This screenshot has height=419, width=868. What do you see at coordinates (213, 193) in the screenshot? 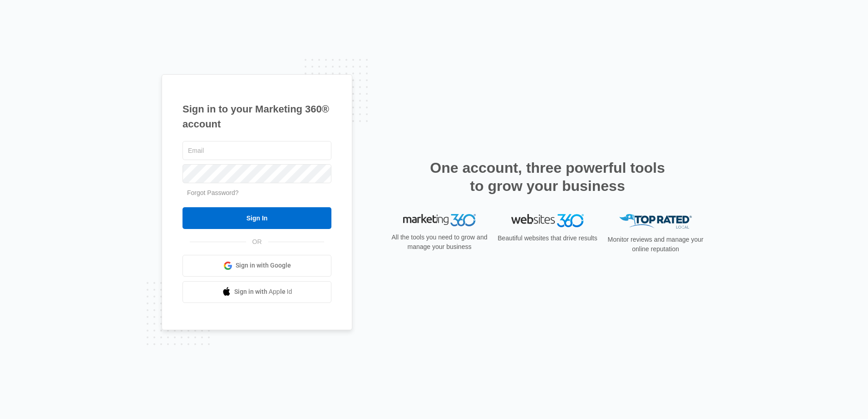
I see `a: Forgot Password?` at bounding box center [213, 193].